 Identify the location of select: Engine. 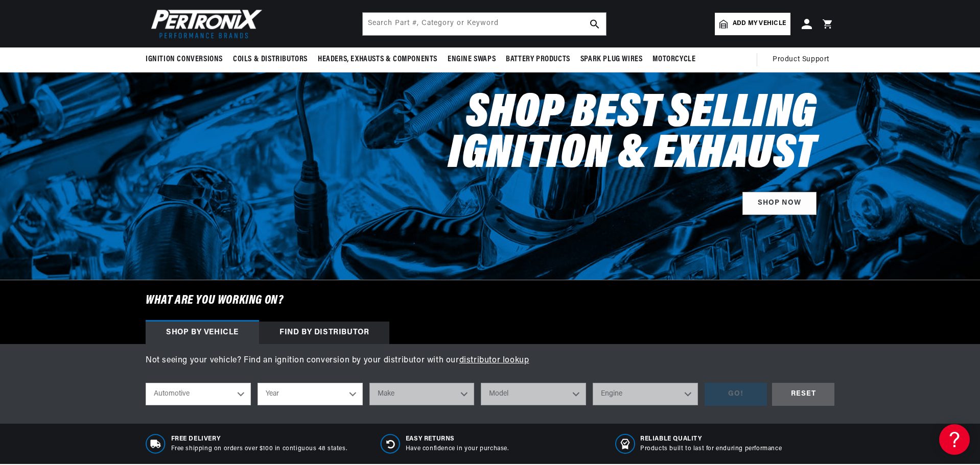
(645, 394).